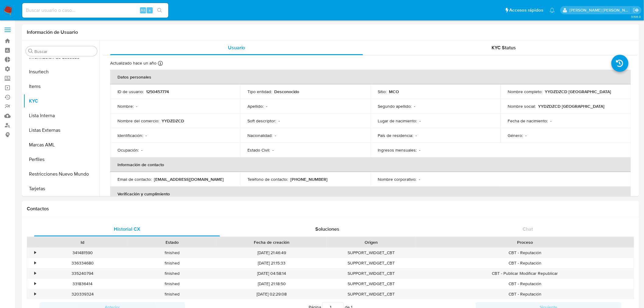 The width and height of the screenshot is (644, 308). What do you see at coordinates (64, 52) in the screenshot?
I see `input: Buscar` at bounding box center [64, 52].